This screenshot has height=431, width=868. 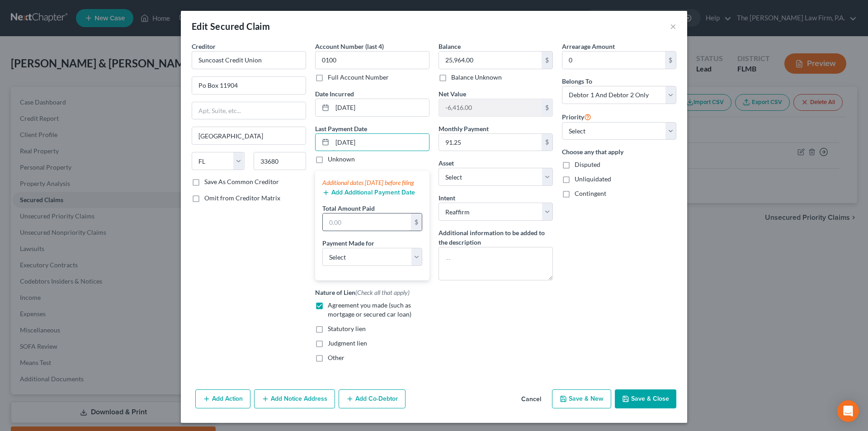 I want to click on label: Account Number (last 4), so click(x=350, y=46).